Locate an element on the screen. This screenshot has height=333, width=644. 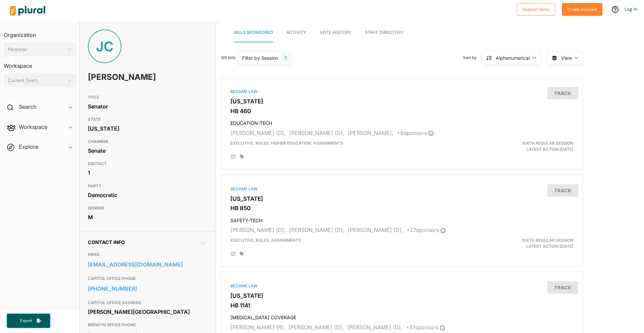
div: Personal is located at coordinates (36, 49).